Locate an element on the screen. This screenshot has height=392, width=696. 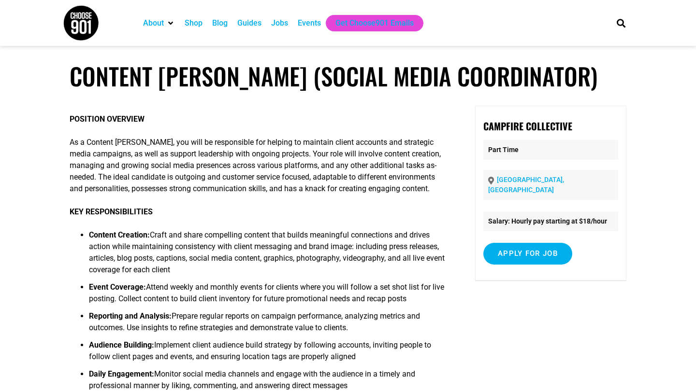
strong: Daily Engagement: is located at coordinates (121, 374).